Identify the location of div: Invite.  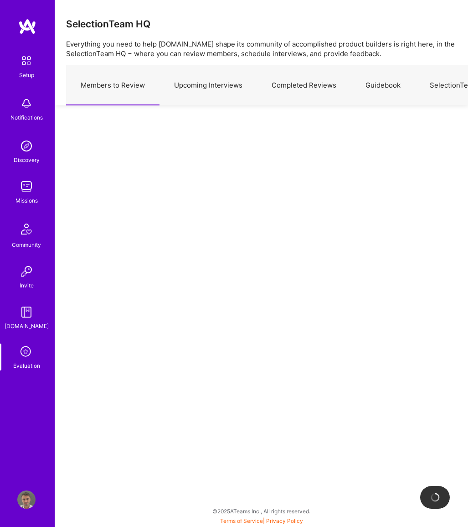
(26, 285).